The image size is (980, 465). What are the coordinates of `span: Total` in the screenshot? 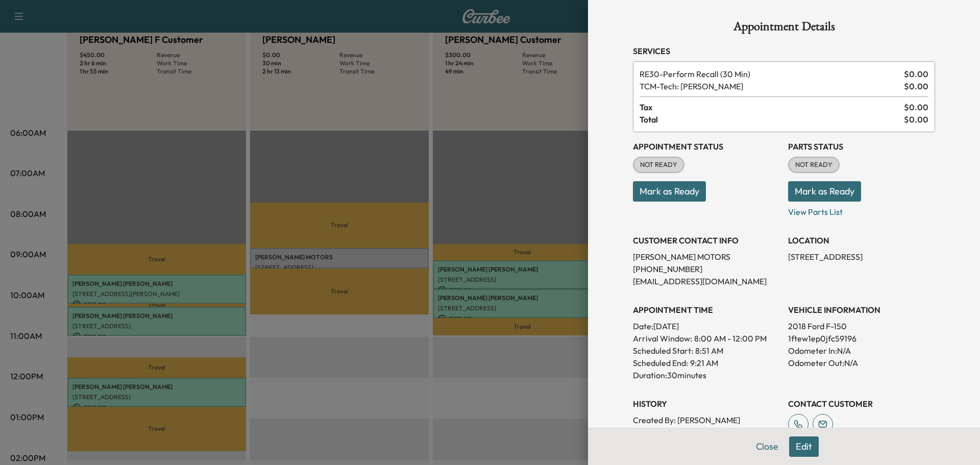 It's located at (772, 120).